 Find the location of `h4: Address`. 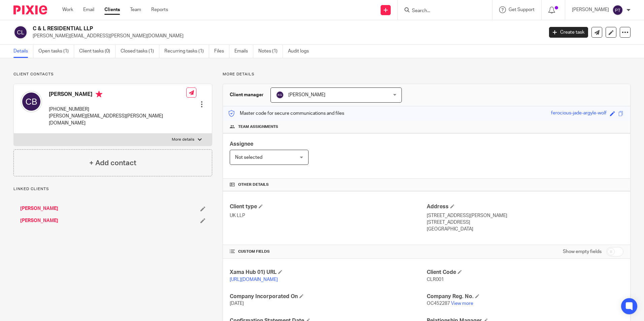

h4: Address is located at coordinates (525, 207).